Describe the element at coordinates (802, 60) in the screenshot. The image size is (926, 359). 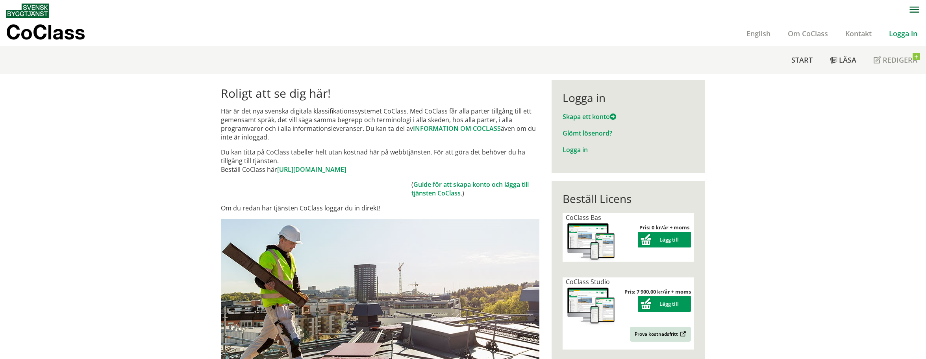
I see `span: Start` at that location.